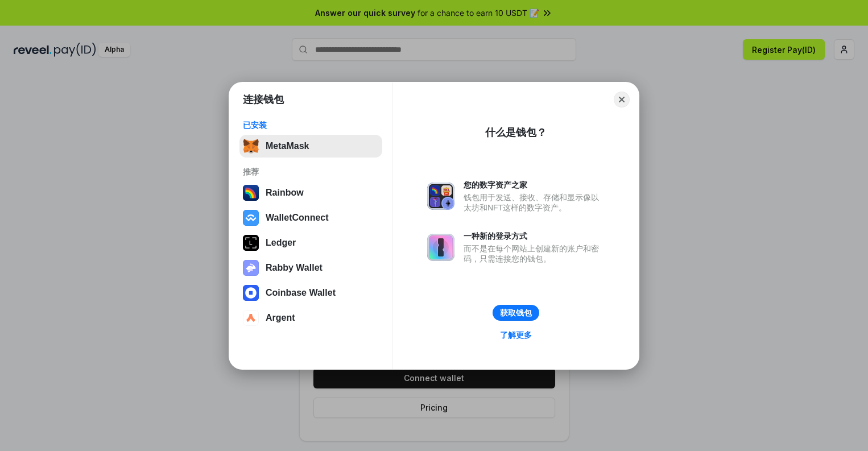  Describe the element at coordinates (310, 318) in the screenshot. I see `button: Argent` at that location.